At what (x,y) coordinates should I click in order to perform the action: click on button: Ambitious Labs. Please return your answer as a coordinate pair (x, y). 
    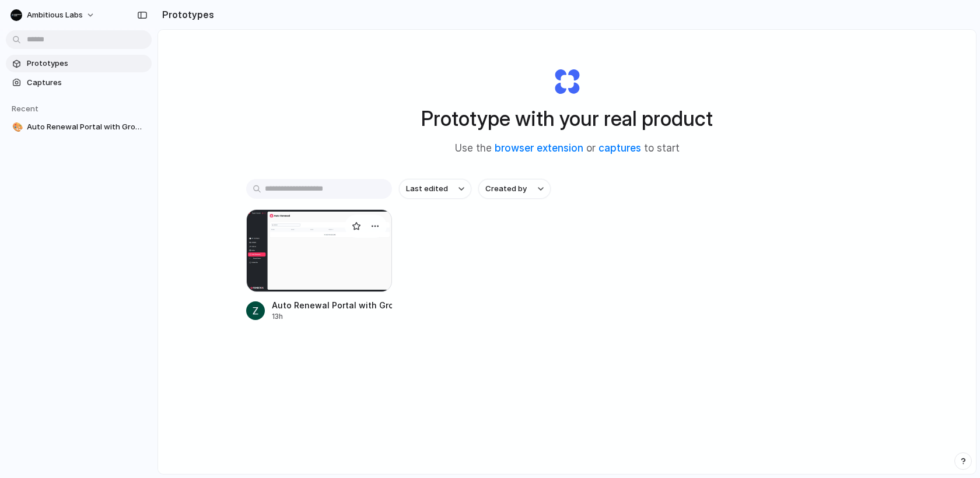
    Looking at the image, I should click on (53, 15).